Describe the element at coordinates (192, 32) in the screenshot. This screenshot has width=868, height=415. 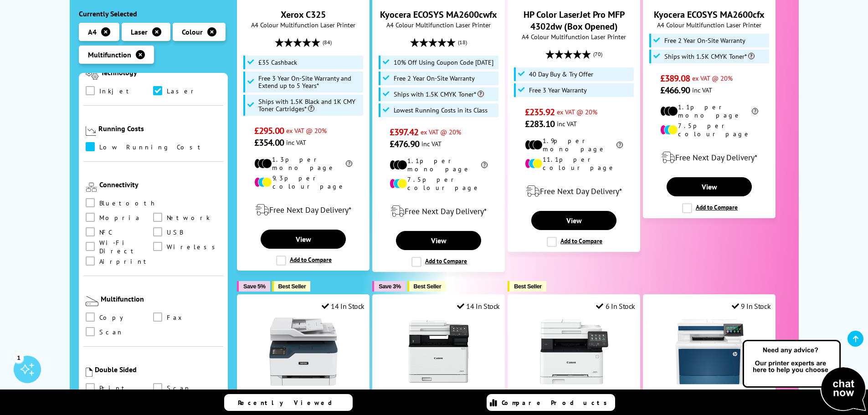
I see `span: Colour` at that location.